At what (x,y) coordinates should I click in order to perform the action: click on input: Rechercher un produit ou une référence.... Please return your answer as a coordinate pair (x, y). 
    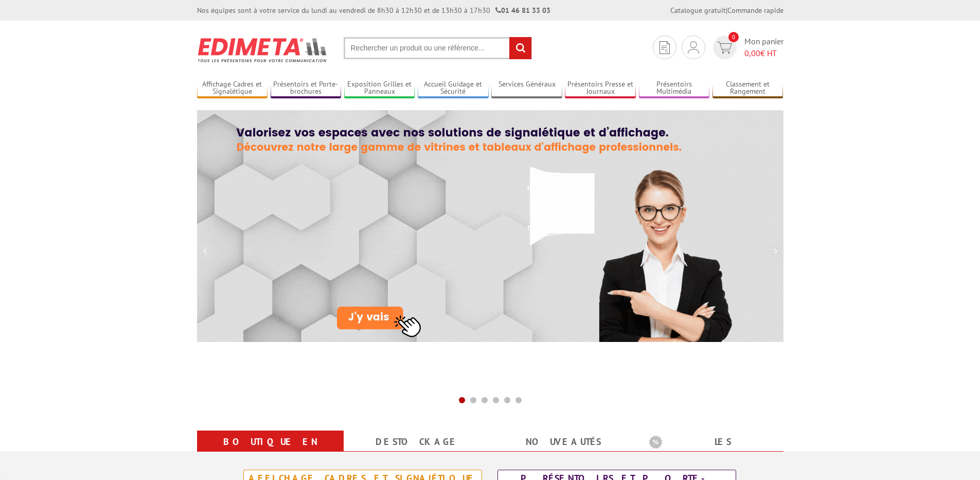
    Looking at the image, I should click on (438, 48).